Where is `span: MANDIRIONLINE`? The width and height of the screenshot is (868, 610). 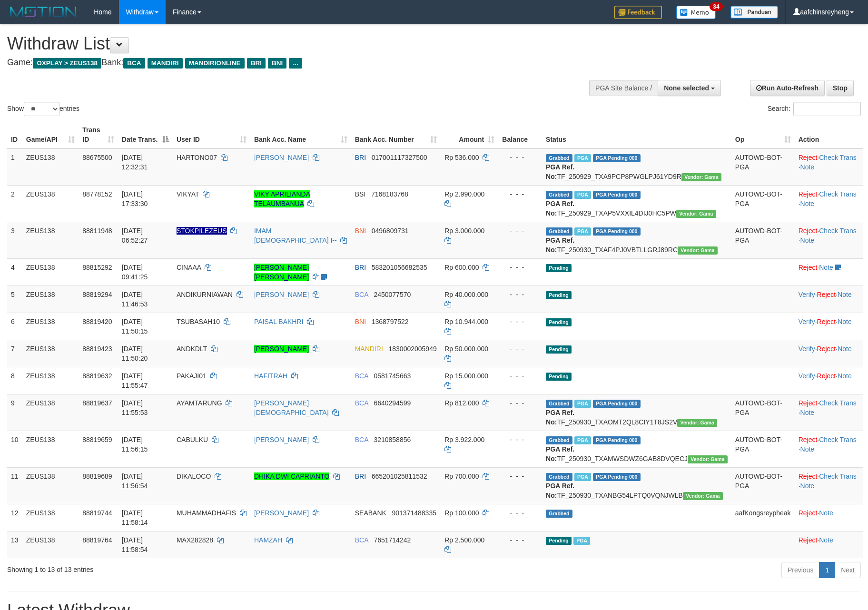
span: MANDIRIONLINE is located at coordinates (214, 63).